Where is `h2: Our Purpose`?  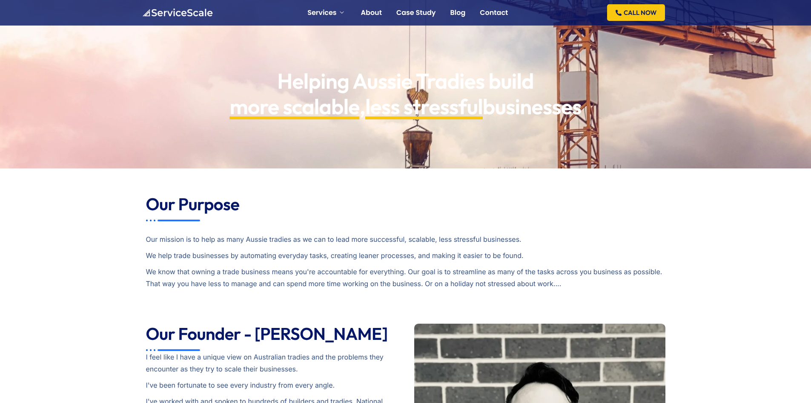 h2: Our Purpose is located at coordinates (406, 204).